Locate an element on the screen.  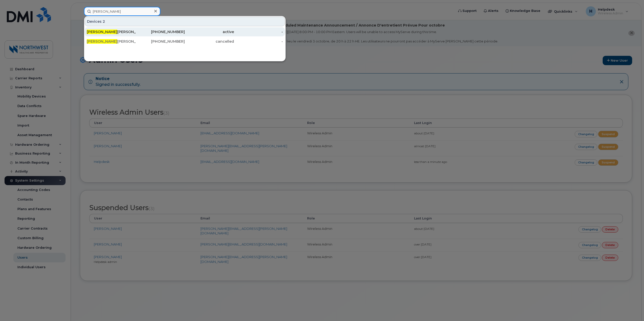
span: 2 is located at coordinates (104, 21).